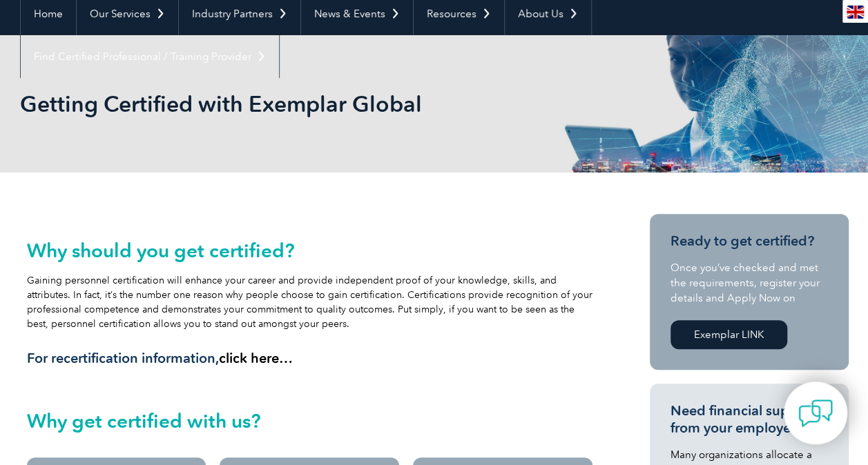  Describe the element at coordinates (310, 358) in the screenshot. I see `h3: For recertification information,` at that location.